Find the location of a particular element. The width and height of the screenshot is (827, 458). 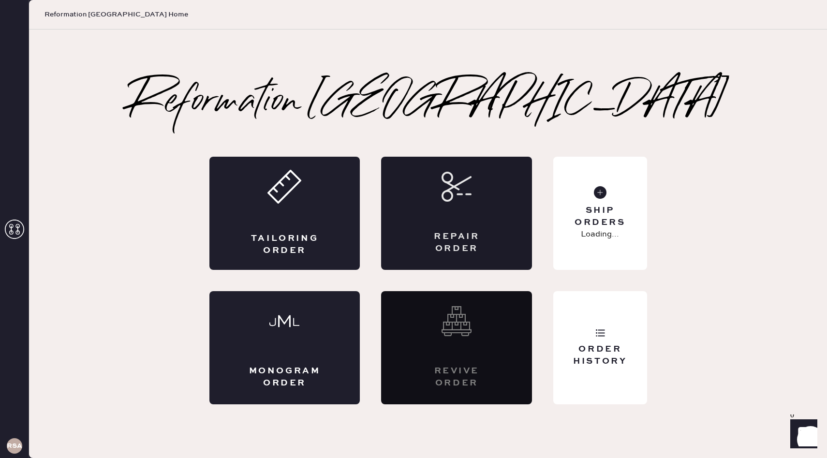

div: Tailoring Order is located at coordinates (285, 245).